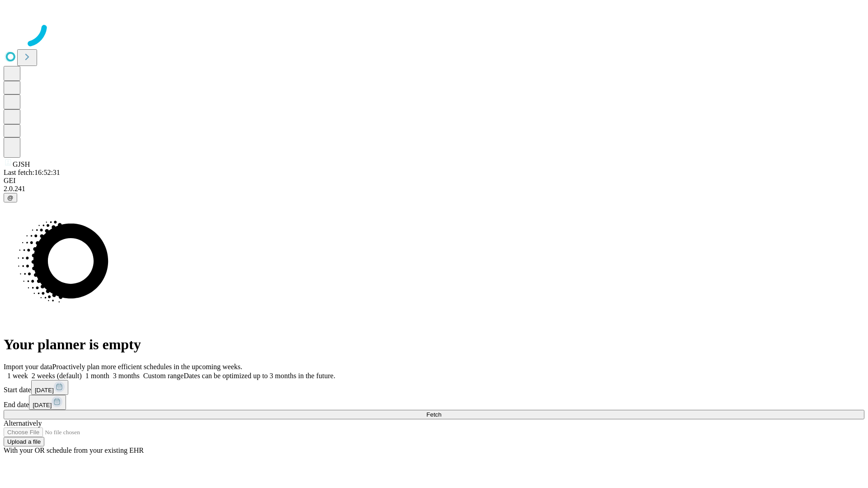  I want to click on span: Fetch, so click(433, 415).